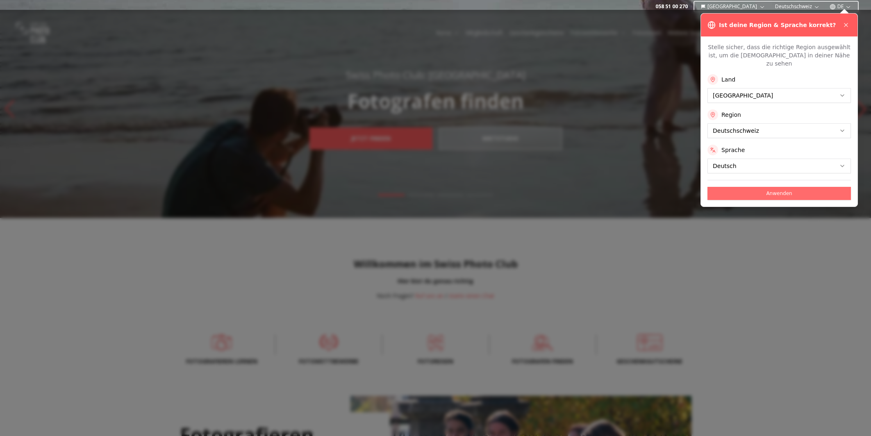 Image resolution: width=871 pixels, height=436 pixels. Describe the element at coordinates (777, 25) in the screenshot. I see `h3: Ist deine Region & Sprache korrekt?` at that location.